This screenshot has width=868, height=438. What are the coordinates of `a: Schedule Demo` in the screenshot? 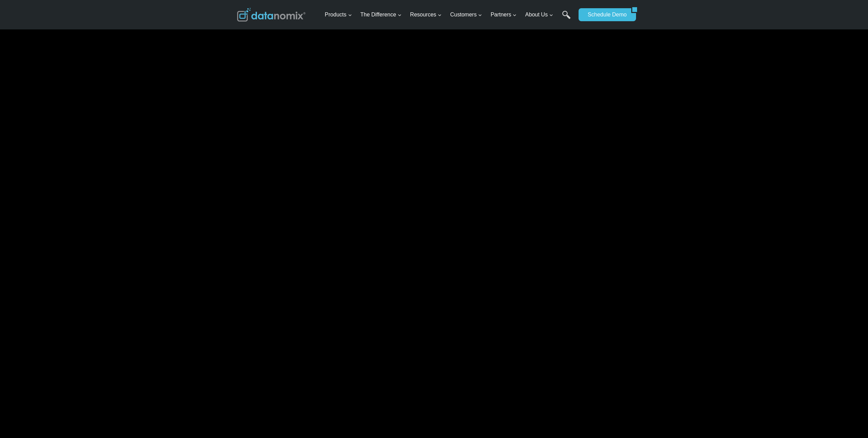 It's located at (605, 14).